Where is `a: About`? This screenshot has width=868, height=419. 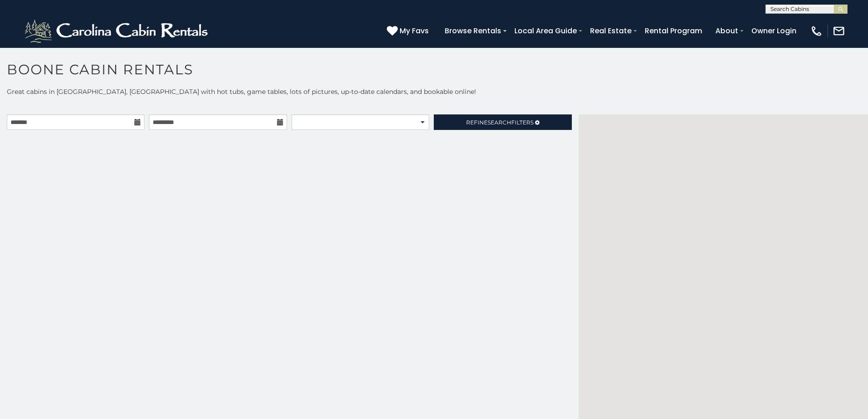 a: About is located at coordinates (726, 31).